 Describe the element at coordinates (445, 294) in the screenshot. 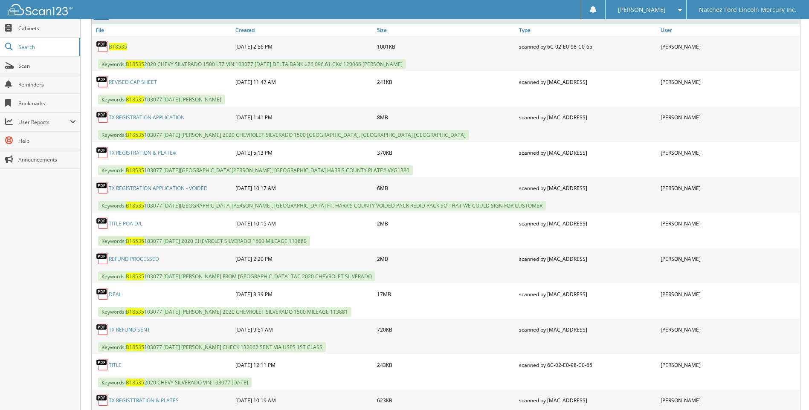

I see `div: 17MB` at that location.